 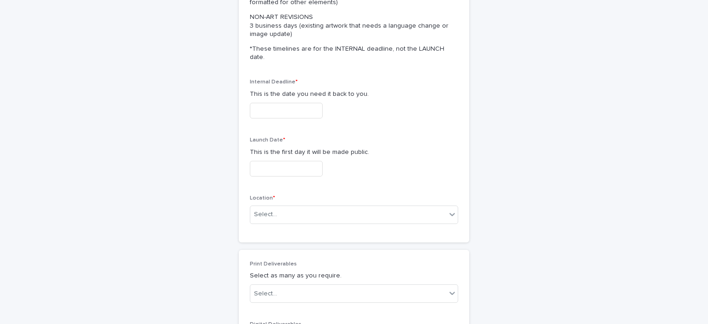 I want to click on p: *These timelines are for the INTERNAL deadline, not the LAUNCH date., so click(x=352, y=53).